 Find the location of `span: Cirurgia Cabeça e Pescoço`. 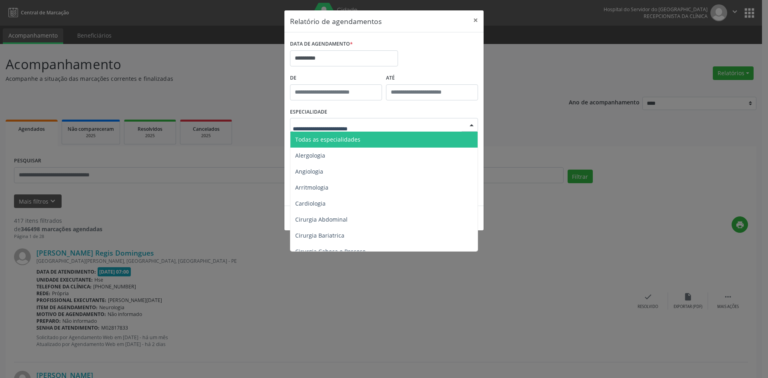

span: Cirurgia Cabeça e Pescoço is located at coordinates (331, 251).